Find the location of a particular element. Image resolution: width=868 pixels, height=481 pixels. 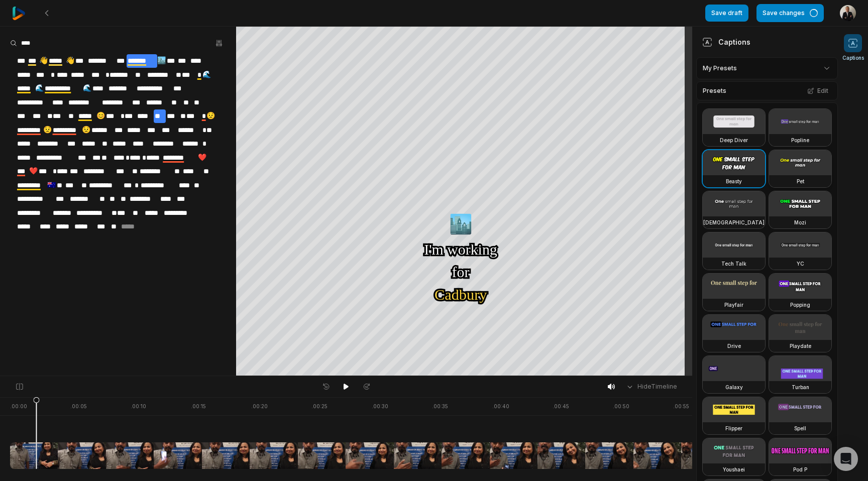

h3: Beasty is located at coordinates (734, 181).